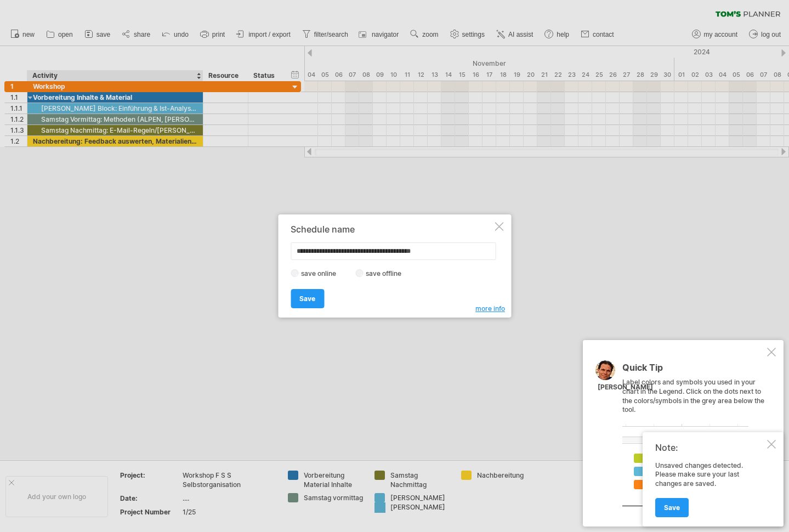 The image size is (789, 532). I want to click on div: Quick Tip, so click(694, 370).